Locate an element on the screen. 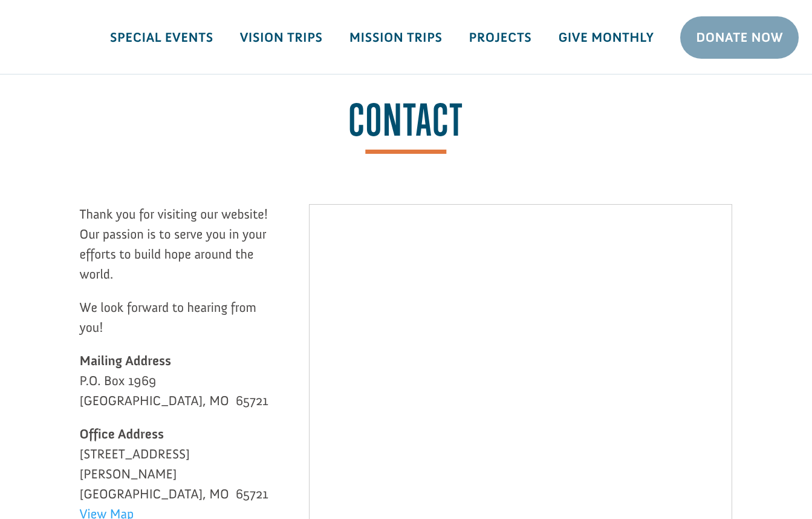  strong: Office Address is located at coordinates (121, 433).